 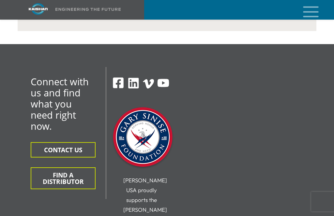 I want to click on span: Connect with us and find what you need right now., so click(x=60, y=103).